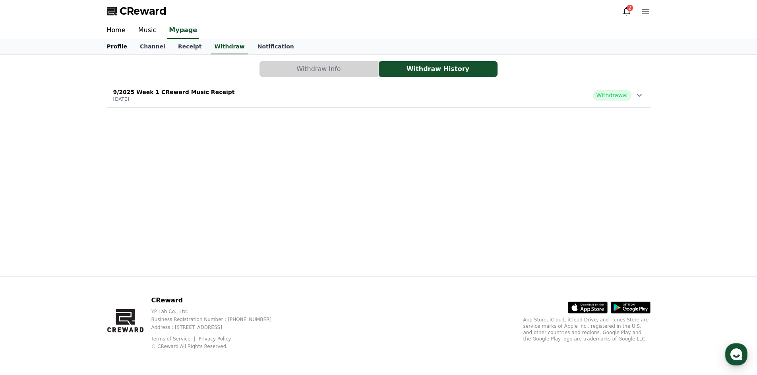  Describe the element at coordinates (319, 69) in the screenshot. I see `button: Withdraw Info` at that location.